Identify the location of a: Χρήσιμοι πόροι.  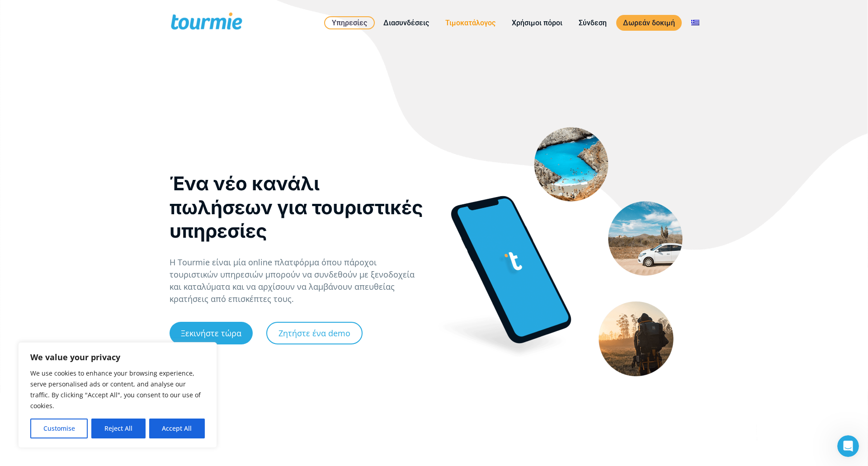
(537, 23).